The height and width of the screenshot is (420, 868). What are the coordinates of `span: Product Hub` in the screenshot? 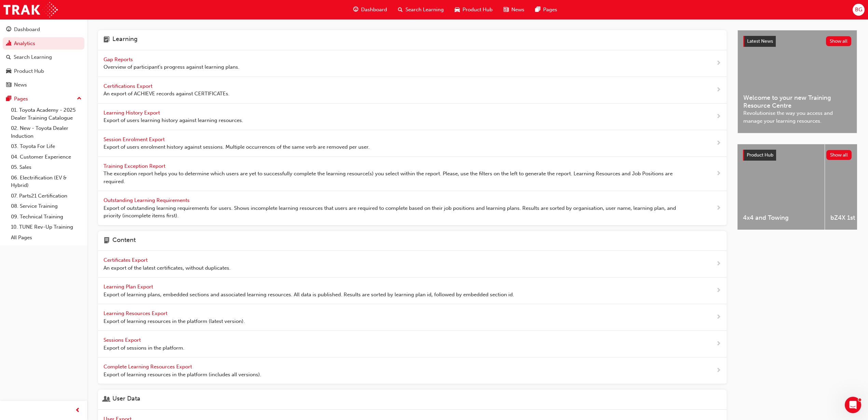 It's located at (760, 154).